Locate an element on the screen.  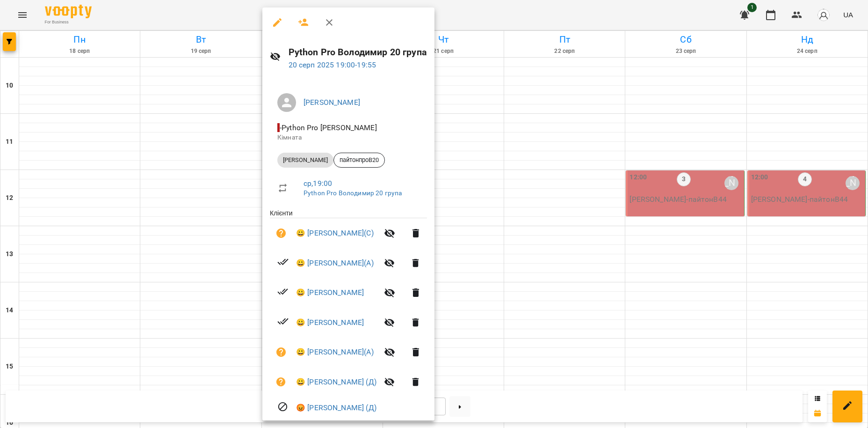
svg: Візит скасовано is located at coordinates (283, 406).